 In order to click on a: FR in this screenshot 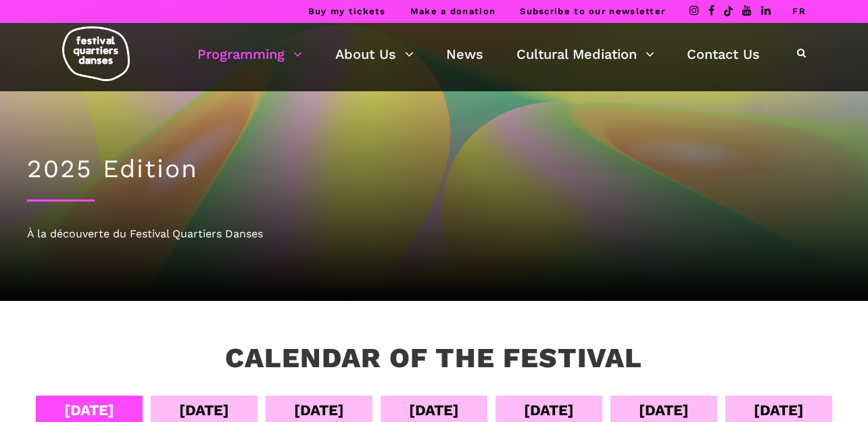, I will do `click(799, 11)`.